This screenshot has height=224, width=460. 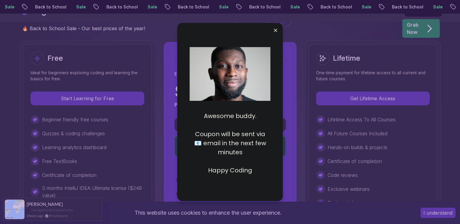 I want to click on p: Start Learning for Free, so click(x=87, y=98).